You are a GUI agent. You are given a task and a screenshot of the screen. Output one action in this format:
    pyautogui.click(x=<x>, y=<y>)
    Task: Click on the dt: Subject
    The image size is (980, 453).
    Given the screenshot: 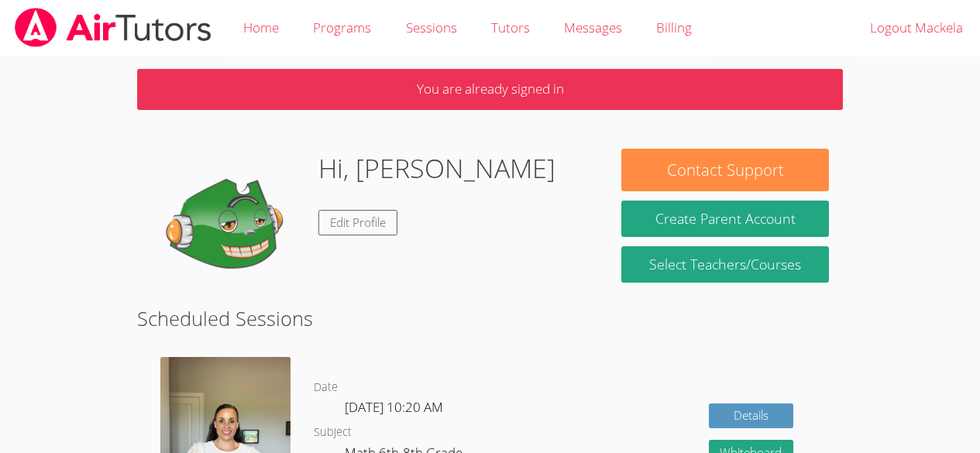 What is the action you would take?
    pyautogui.click(x=332, y=432)
    